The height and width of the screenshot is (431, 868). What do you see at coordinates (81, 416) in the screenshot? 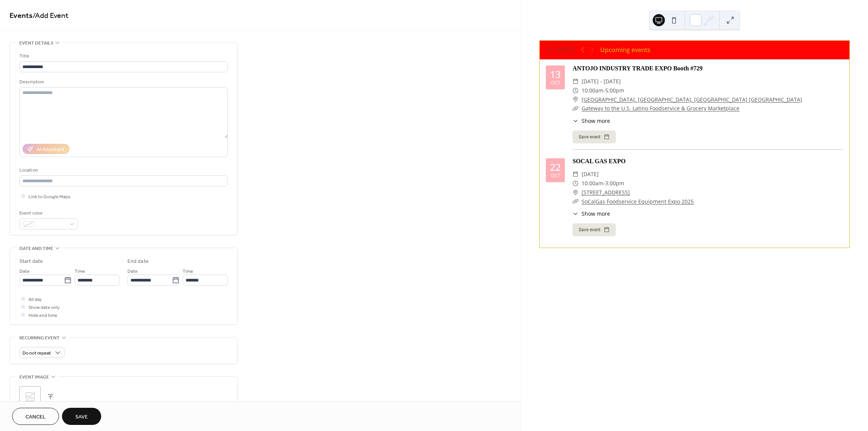
I see `button: Save` at bounding box center [81, 416].